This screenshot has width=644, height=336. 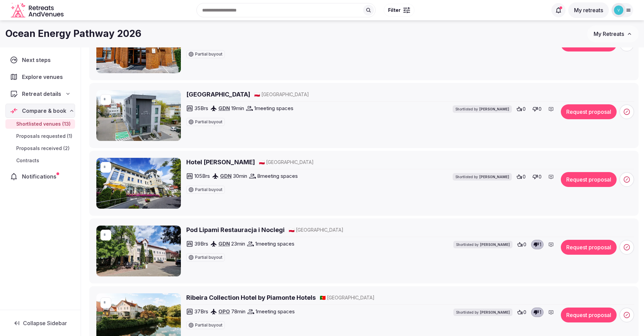 I want to click on img: vivienne, so click(x=619, y=10).